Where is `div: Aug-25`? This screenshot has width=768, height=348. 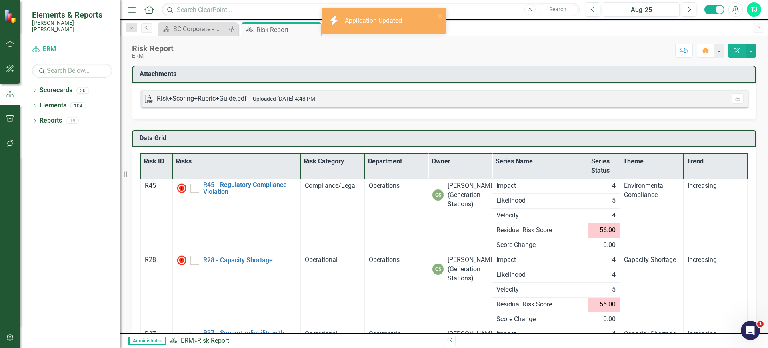
div: Aug-25 is located at coordinates (641, 10).